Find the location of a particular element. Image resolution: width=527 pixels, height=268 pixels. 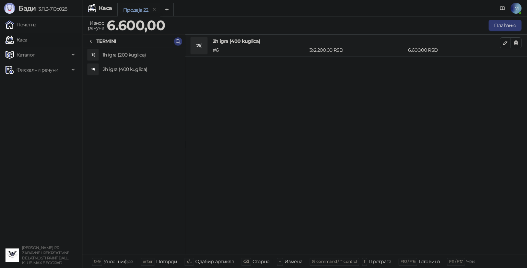

a: Почетна is located at coordinates (21, 25).